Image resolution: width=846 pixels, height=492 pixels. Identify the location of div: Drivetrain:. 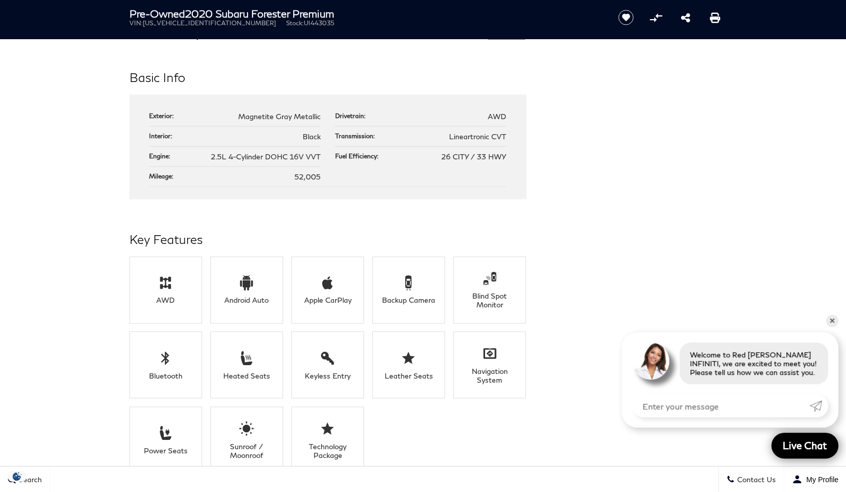
(352, 115).